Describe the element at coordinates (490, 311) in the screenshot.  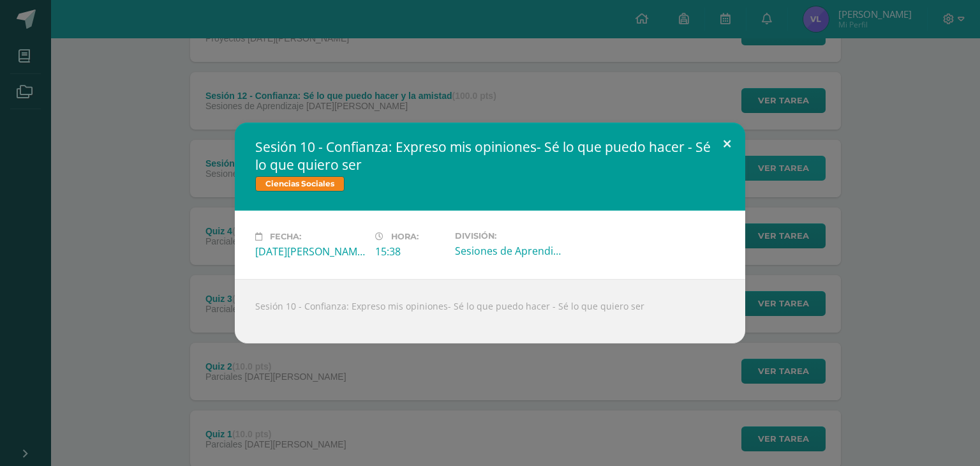
I see `div: Sesión 10 - Confianza: Expreso mis opiniones- Sé lo que puedo hacer - Sé lo que quiero ser` at that location.